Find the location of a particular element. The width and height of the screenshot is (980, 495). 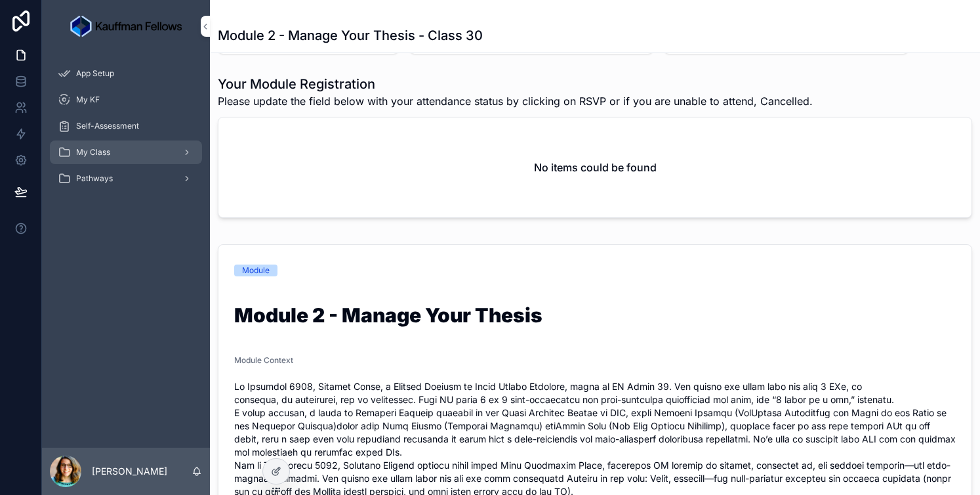

img: App logo is located at coordinates (126, 26).